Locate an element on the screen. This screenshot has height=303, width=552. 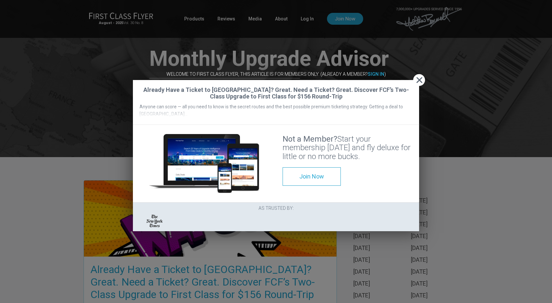
img: Devices is located at coordinates (204, 163).